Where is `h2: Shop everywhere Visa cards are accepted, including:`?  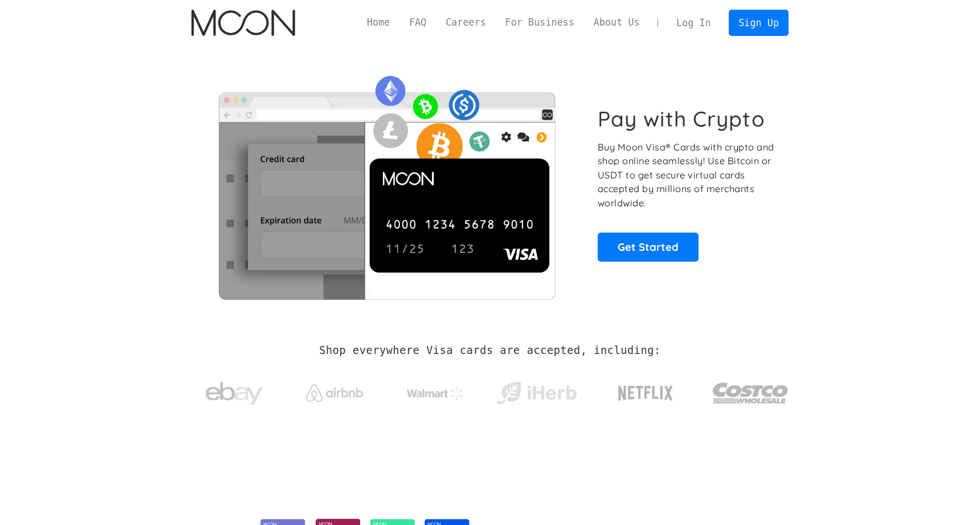 h2: Shop everywhere Visa cards are accepted, including: is located at coordinates (490, 351).